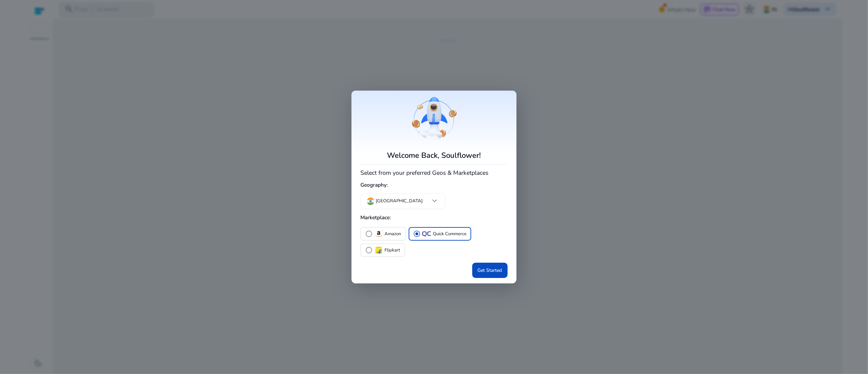 The image size is (868, 374). Describe the element at coordinates (434, 218) in the screenshot. I see `h5: Marketplace:` at that location.